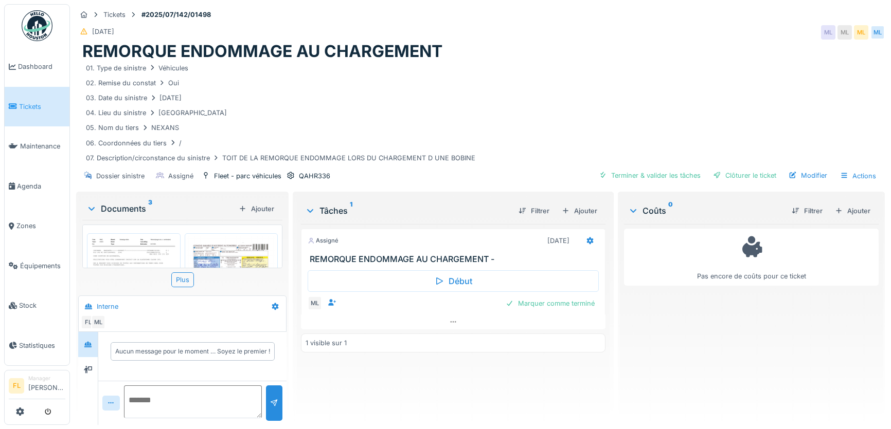  What do you see at coordinates (41, 226) in the screenshot?
I see `span: Zones` at bounding box center [41, 226].